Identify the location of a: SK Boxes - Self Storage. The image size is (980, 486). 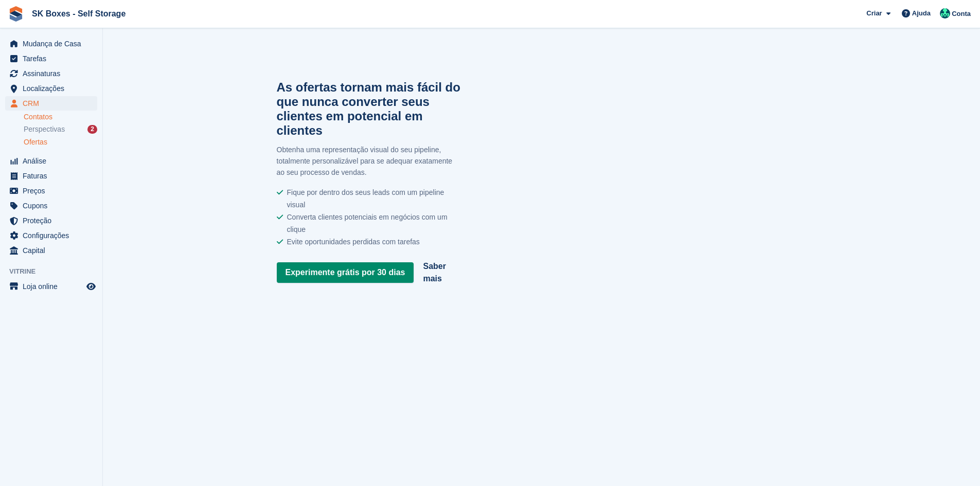
(79, 14).